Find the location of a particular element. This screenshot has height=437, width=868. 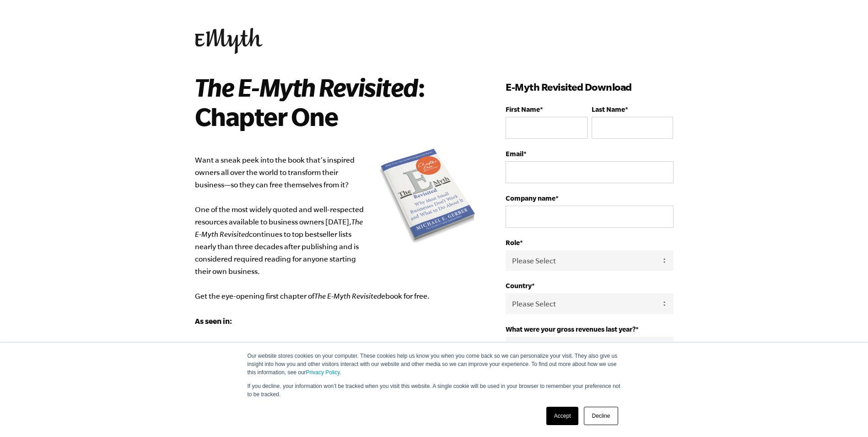

p: If you decline, your information won’t be tracked when you visit this website. A single cookie wi... is located at coordinates (434, 390).